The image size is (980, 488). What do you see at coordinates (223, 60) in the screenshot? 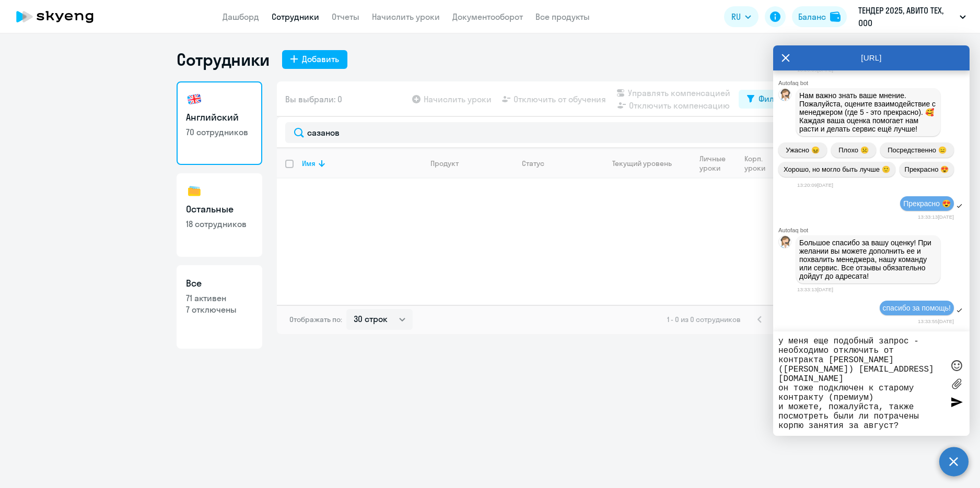
I see `h1: Сотрудники` at bounding box center [223, 60].